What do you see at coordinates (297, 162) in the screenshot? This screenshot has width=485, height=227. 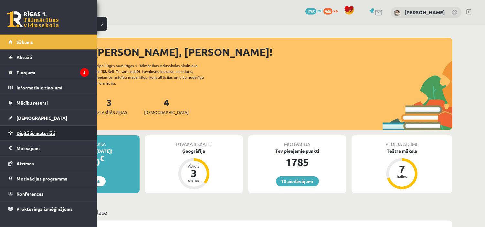 I see `div: 1785` at bounding box center [297, 162].